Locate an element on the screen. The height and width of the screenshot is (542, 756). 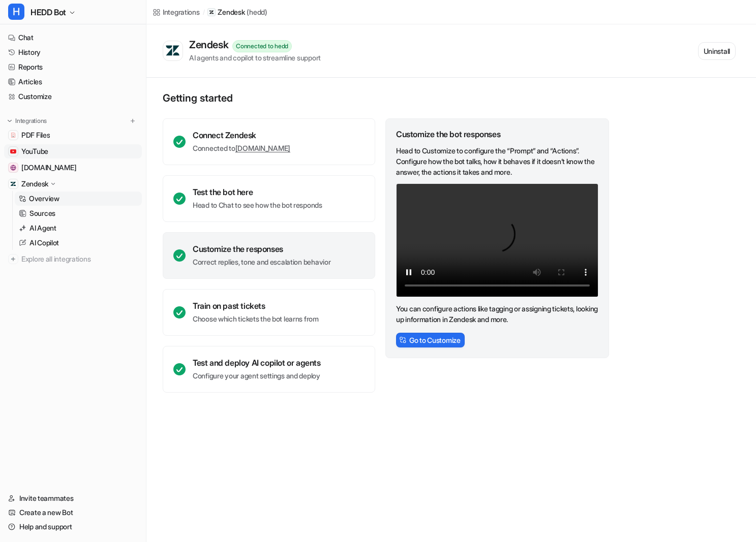
a: Explore all integrations is located at coordinates (73, 259).